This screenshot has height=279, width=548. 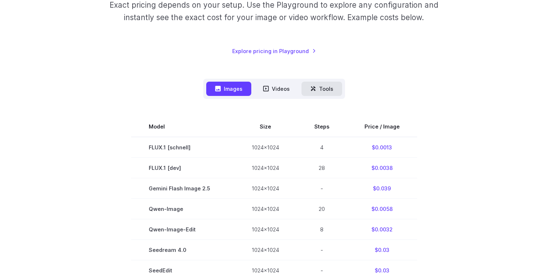 What do you see at coordinates (228, 89) in the screenshot?
I see `button: Images` at bounding box center [228, 89].